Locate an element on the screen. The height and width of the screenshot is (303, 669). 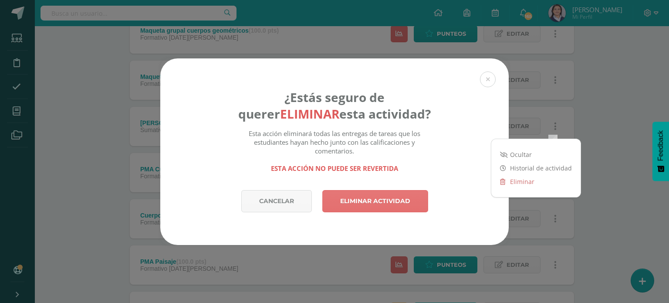
a: Ocultar is located at coordinates (536, 154).